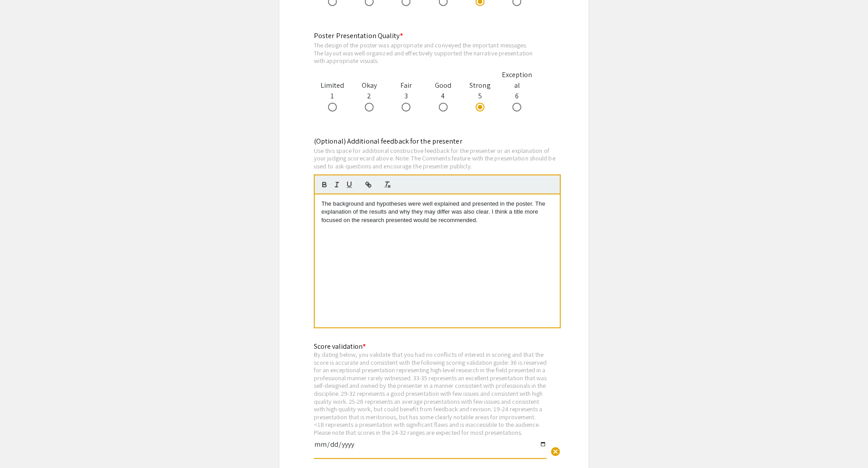 Image resolution: width=868 pixels, height=468 pixels. Describe the element at coordinates (406, 85) in the screenshot. I see `div: Fair` at that location.